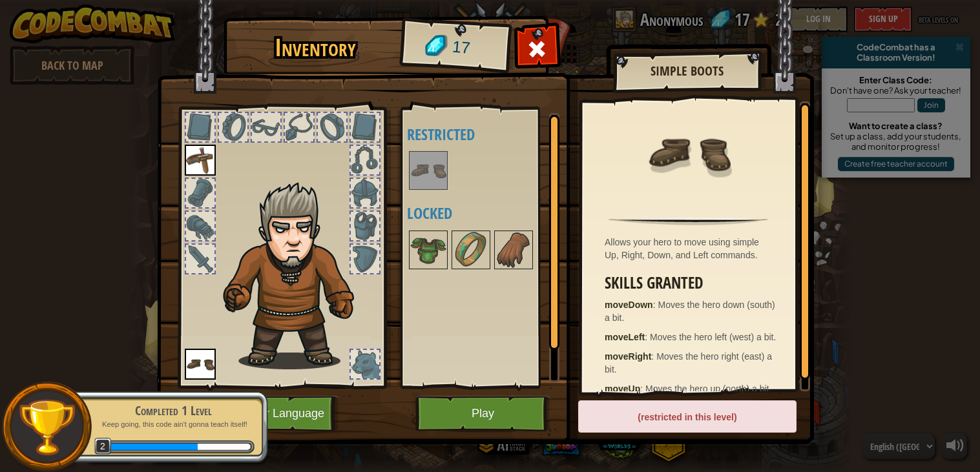 The image size is (980, 472). What do you see at coordinates (625, 337) in the screenshot?
I see `strong: moveLeft` at bounding box center [625, 337].